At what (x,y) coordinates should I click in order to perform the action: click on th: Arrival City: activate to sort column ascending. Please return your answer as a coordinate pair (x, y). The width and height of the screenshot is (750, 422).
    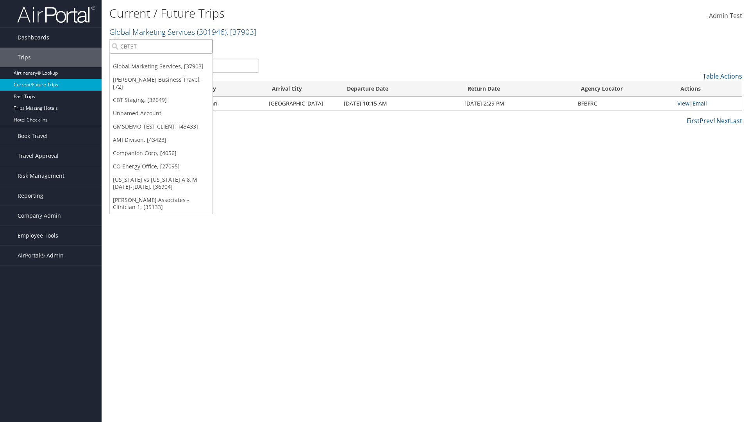
    Looking at the image, I should click on (302, 89).